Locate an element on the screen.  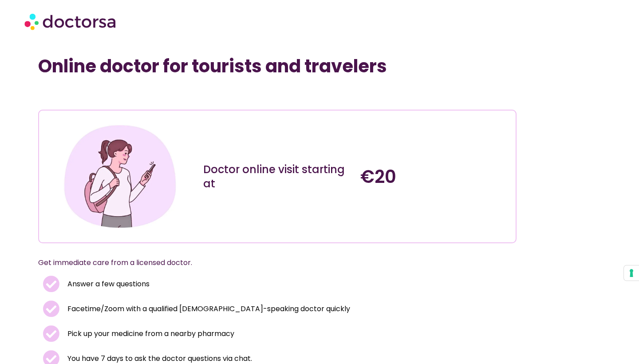
p: Get immediate care from a licensed doctor. is located at coordinates (267, 263).